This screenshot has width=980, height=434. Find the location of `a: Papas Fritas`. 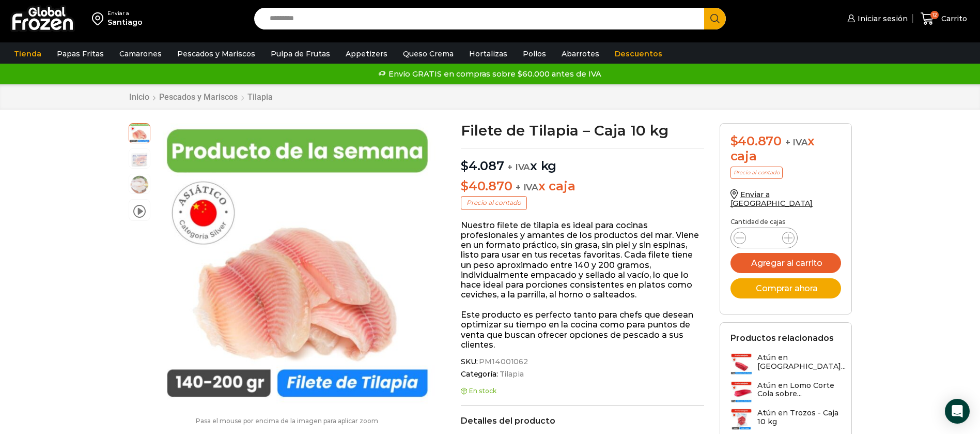

a: Papas Fritas is located at coordinates (80, 53).